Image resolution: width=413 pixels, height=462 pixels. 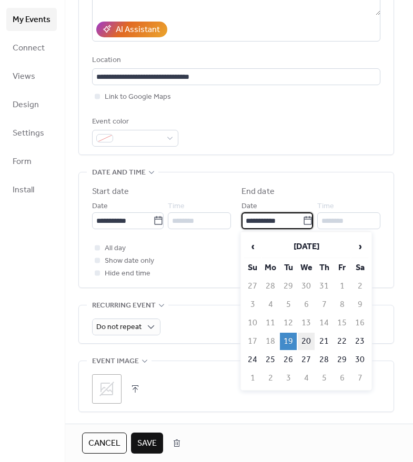 What do you see at coordinates (360, 305) in the screenshot?
I see `td: 9` at bounding box center [360, 305].